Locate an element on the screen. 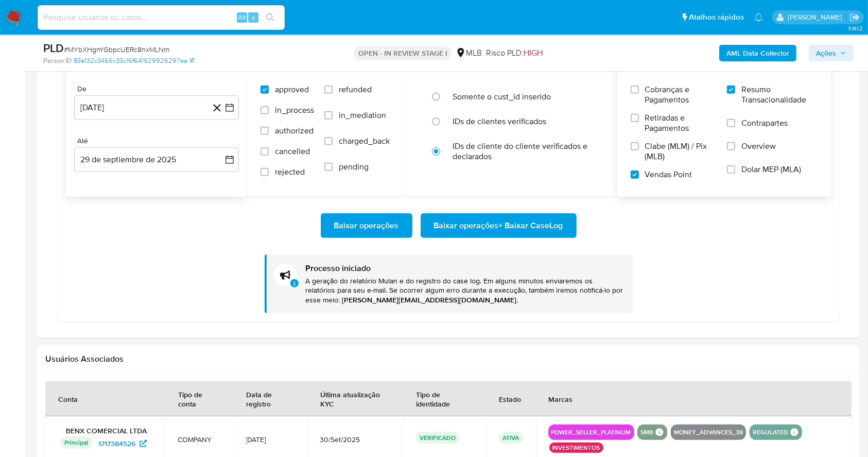  span: Ações is located at coordinates (826, 53).